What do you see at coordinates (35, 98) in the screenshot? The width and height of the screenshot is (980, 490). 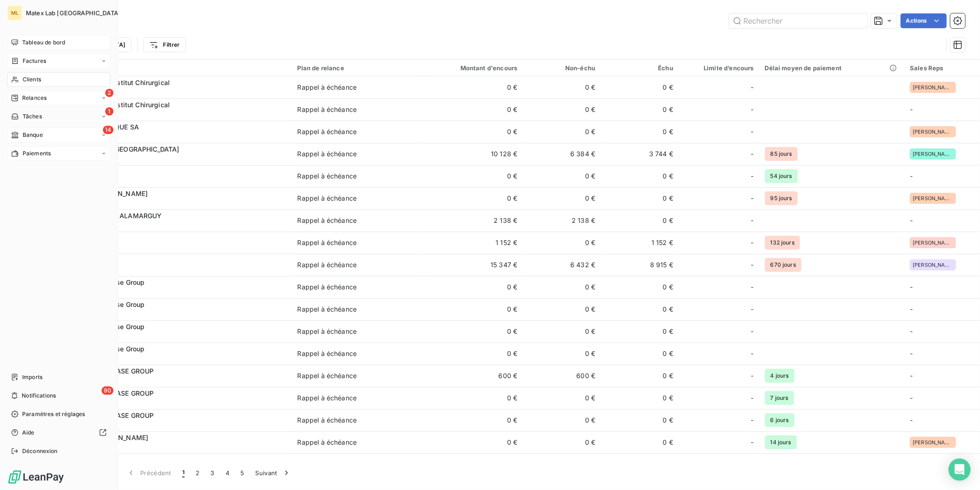 I see `span: Relances` at bounding box center [35, 98].